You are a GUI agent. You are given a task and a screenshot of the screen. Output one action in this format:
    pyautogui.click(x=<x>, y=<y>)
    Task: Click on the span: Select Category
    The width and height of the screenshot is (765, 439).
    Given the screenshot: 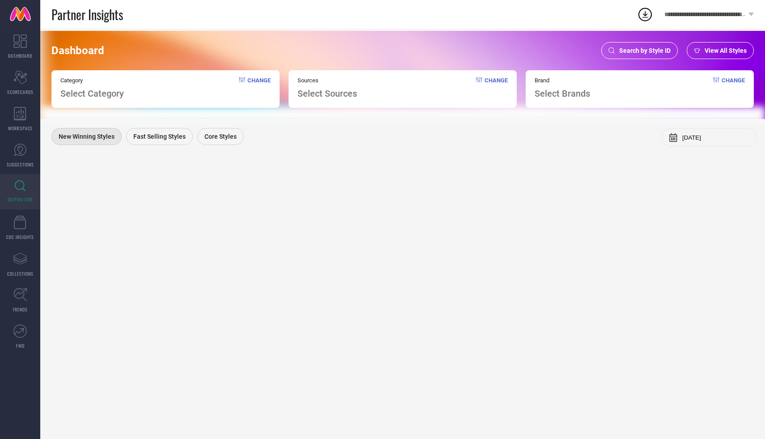 What is the action you would take?
    pyautogui.click(x=92, y=93)
    